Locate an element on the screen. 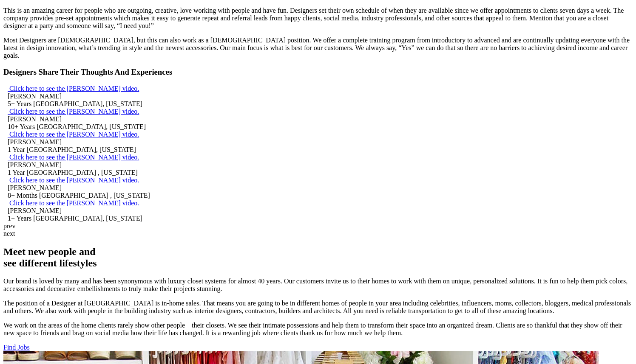 The width and height of the screenshot is (636, 364). p: This is an amazing career for people who are outgoing, creative, love working with people and hav... is located at coordinates (318, 18).